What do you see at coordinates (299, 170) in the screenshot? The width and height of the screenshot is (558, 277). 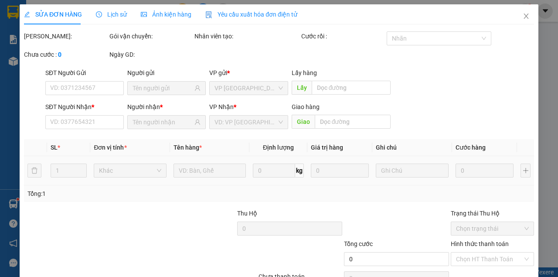 I see `span: kg` at bounding box center [299, 170].